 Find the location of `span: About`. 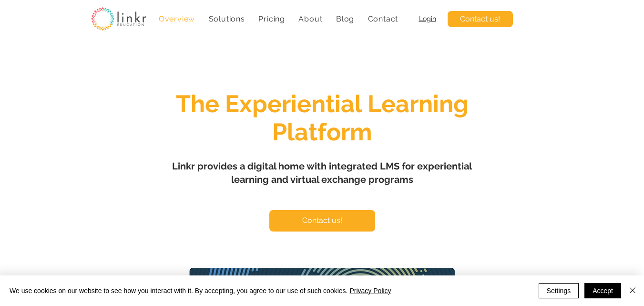

span: About is located at coordinates (310, 18).